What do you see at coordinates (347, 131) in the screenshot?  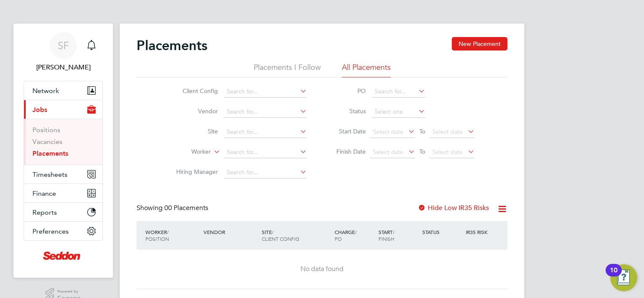 I see `label: Start Date` at bounding box center [347, 131].